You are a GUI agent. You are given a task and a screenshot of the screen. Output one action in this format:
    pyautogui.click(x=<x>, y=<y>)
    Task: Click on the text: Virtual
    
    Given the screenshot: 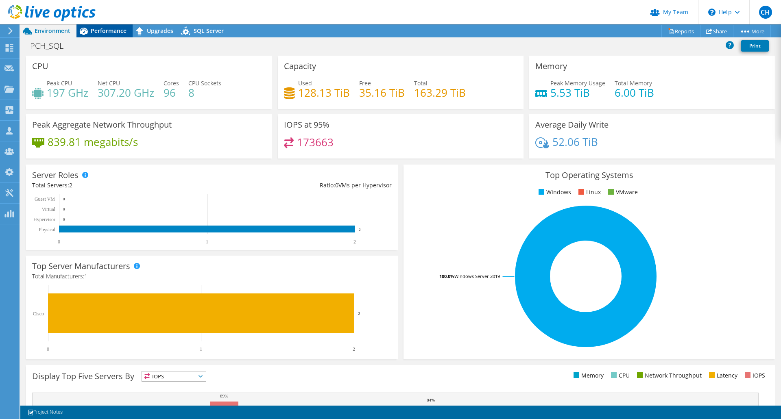 What is the action you would take?
    pyautogui.click(x=49, y=209)
    